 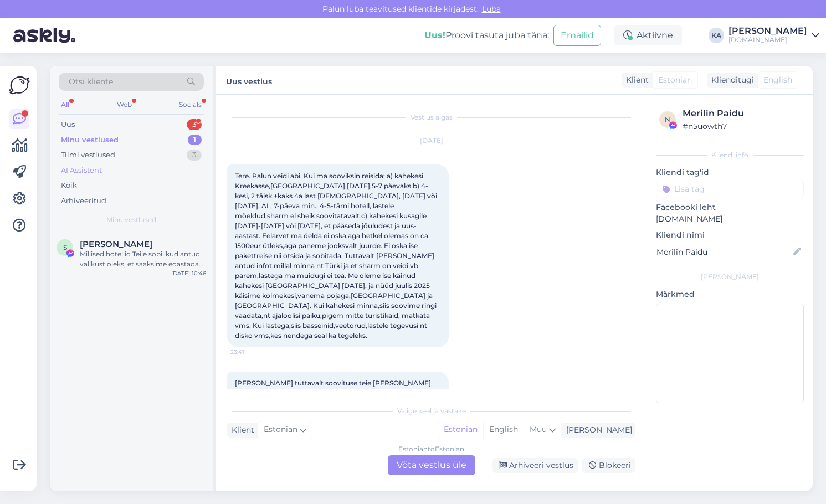 I want to click on p: Kliendi tag'id, so click(x=730, y=172).